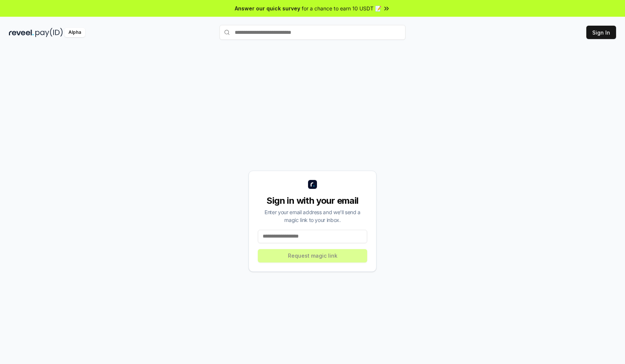 Image resolution: width=625 pixels, height=364 pixels. I want to click on div: Alpha, so click(75, 32).